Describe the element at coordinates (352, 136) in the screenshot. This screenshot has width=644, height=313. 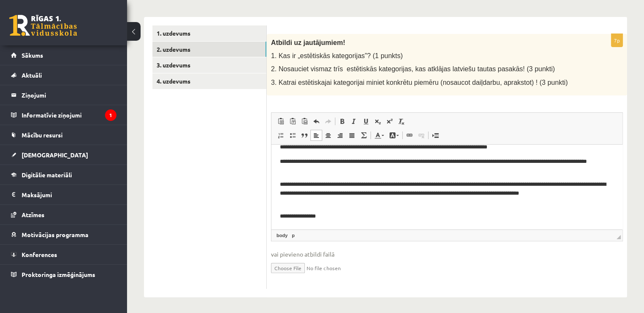
I see `a: Justify` at that location.